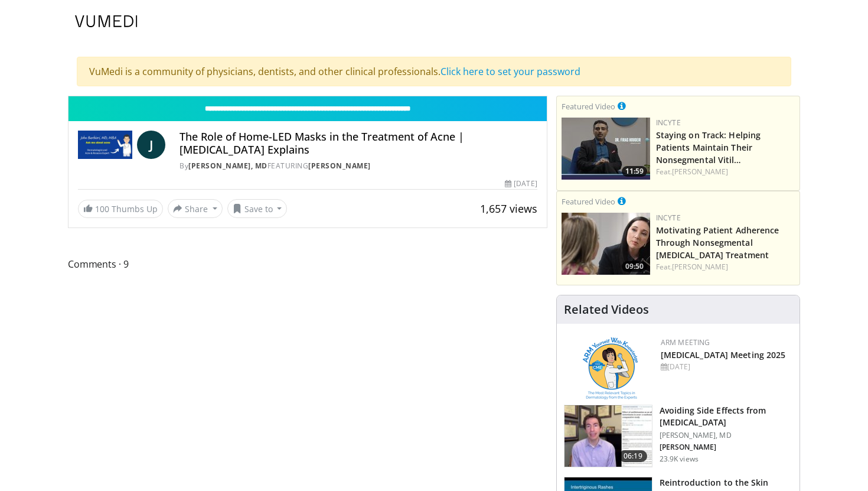  Describe the element at coordinates (508, 209) in the screenshot. I see `span: 1,657 views` at that location.